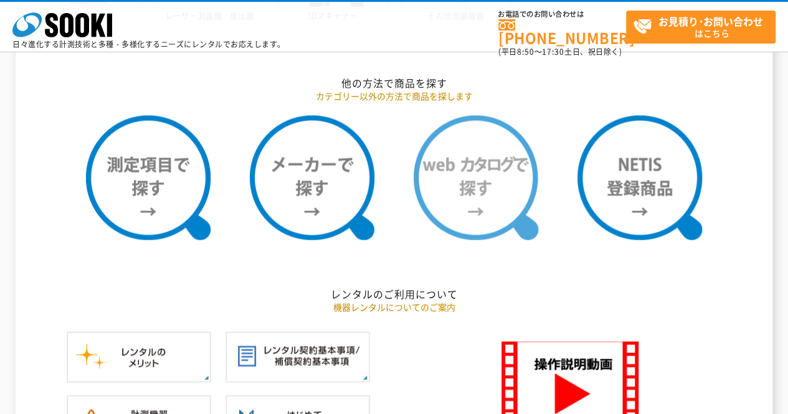 The image size is (788, 414). I want to click on span: はこちら, so click(703, 27).